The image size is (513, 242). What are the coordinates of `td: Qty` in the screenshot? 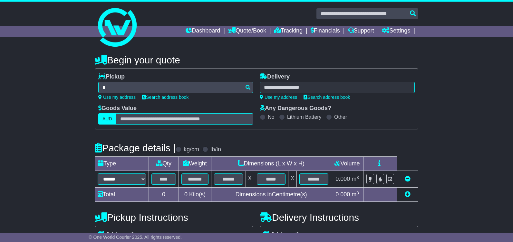 It's located at (164, 164).